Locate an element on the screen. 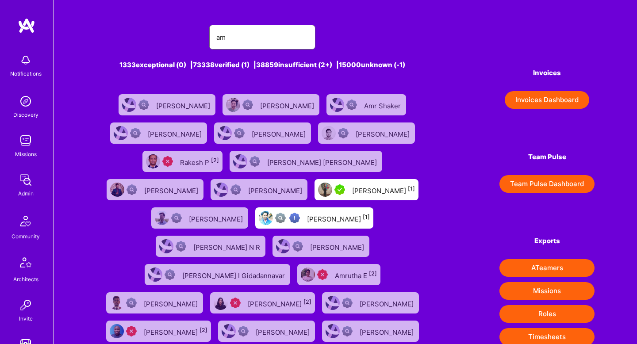 This screenshot has width=637, height=344. button: Team Pulse Dashboard is located at coordinates (547, 184).